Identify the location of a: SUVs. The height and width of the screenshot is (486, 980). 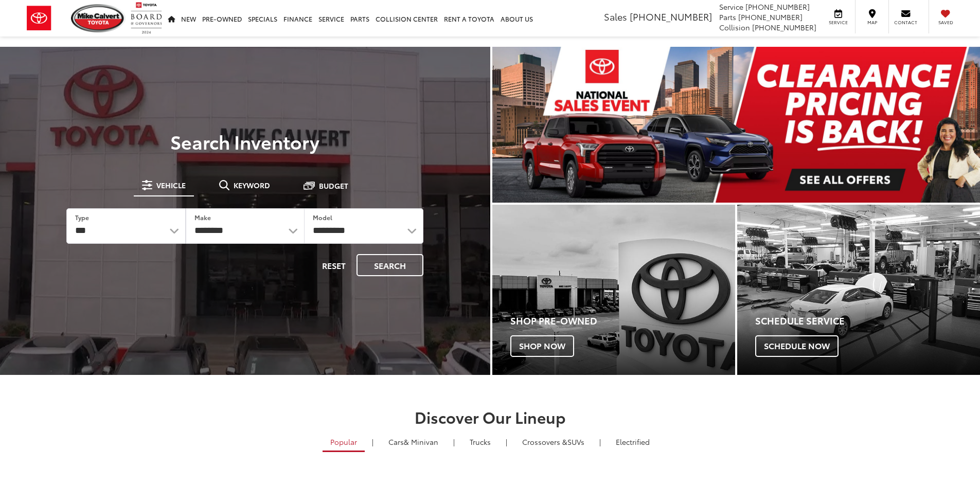
(553, 442).